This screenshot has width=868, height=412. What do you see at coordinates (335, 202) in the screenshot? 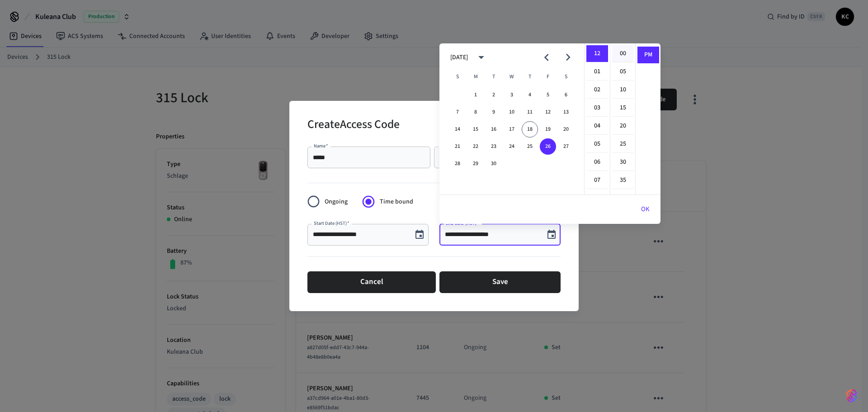
I see `span: Ongoing` at bounding box center [335, 202].